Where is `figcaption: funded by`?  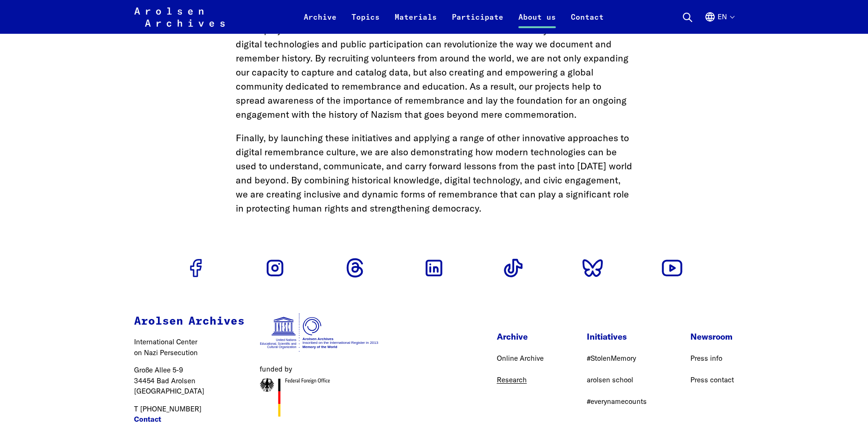
figcaption: funded by is located at coordinates (319, 369).